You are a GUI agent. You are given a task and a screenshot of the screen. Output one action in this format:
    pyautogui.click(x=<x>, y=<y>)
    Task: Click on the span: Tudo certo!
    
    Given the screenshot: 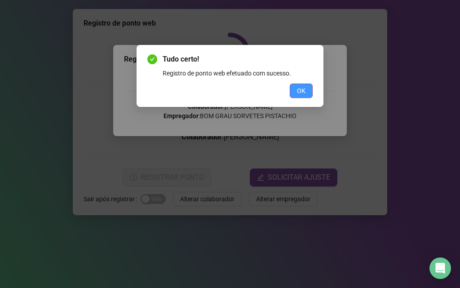 What is the action you would take?
    pyautogui.click(x=238, y=59)
    